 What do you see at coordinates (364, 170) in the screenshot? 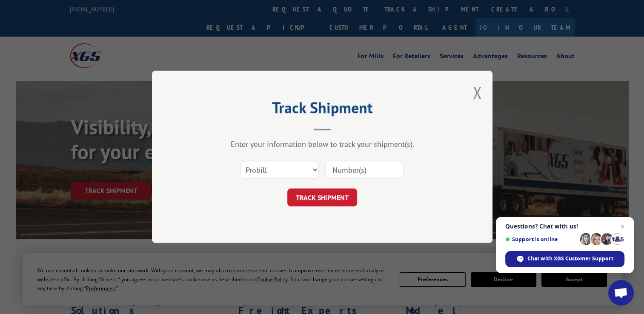
I see `input: Number(s)` at bounding box center [364, 170].